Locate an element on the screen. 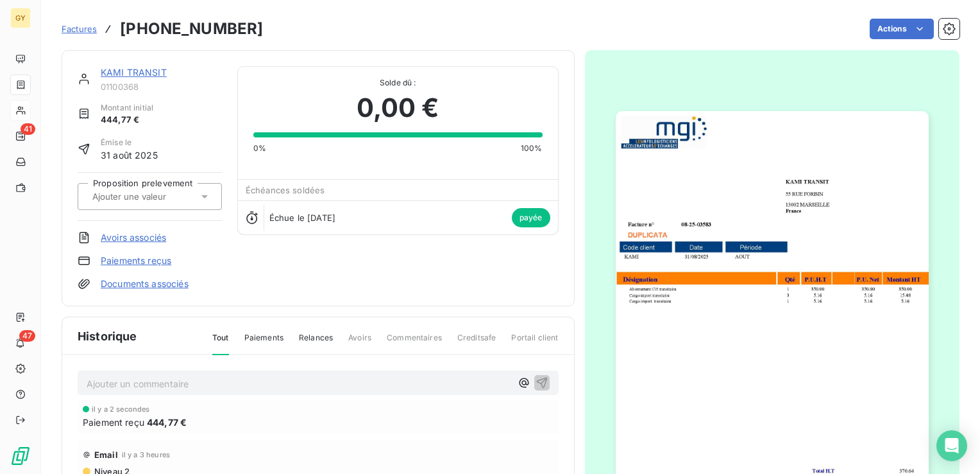 Image resolution: width=980 pixels, height=474 pixels. span: il y a 3 heures is located at coordinates (146, 454).